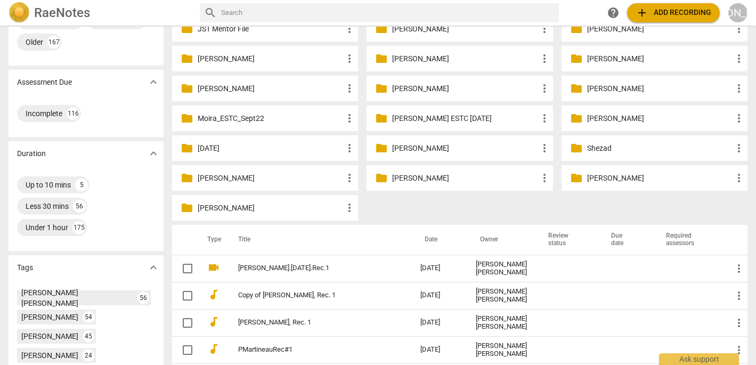 This screenshot has width=756, height=365. I want to click on p: Travis Cox, so click(270, 208).